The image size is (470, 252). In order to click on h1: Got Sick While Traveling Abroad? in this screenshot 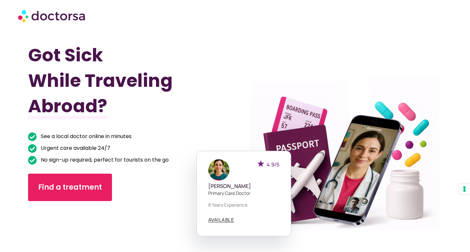, I will do `click(116, 81)`.